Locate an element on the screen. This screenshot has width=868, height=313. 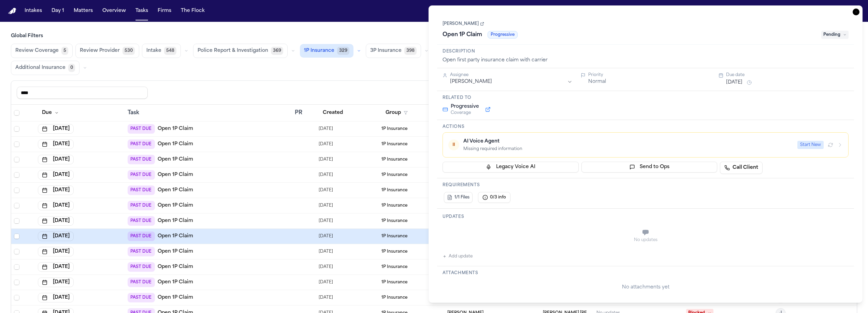
span: Police Report & Investigation is located at coordinates (232, 51).